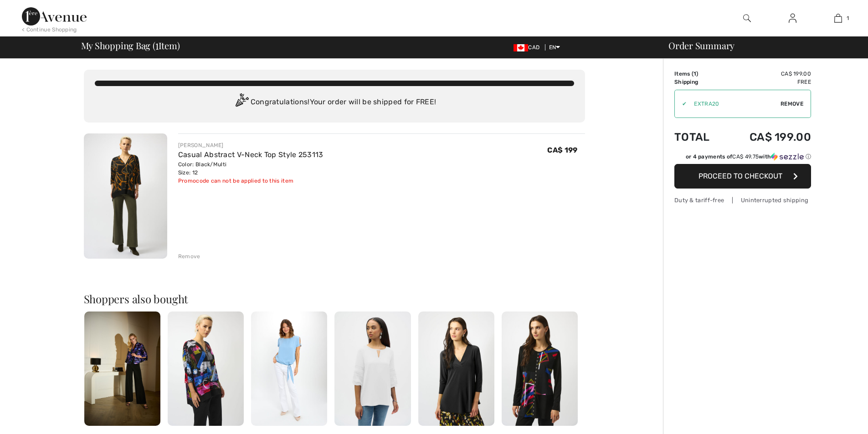 The width and height of the screenshot is (868, 434). I want to click on button: Proceed to Checkout, so click(743, 176).